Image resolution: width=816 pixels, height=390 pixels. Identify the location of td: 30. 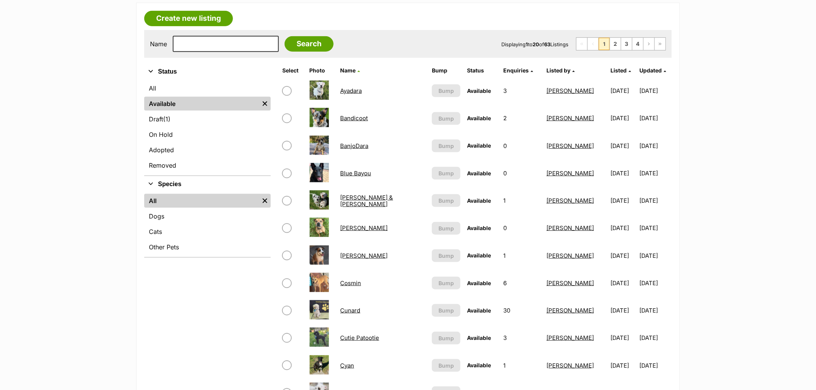
(522, 310).